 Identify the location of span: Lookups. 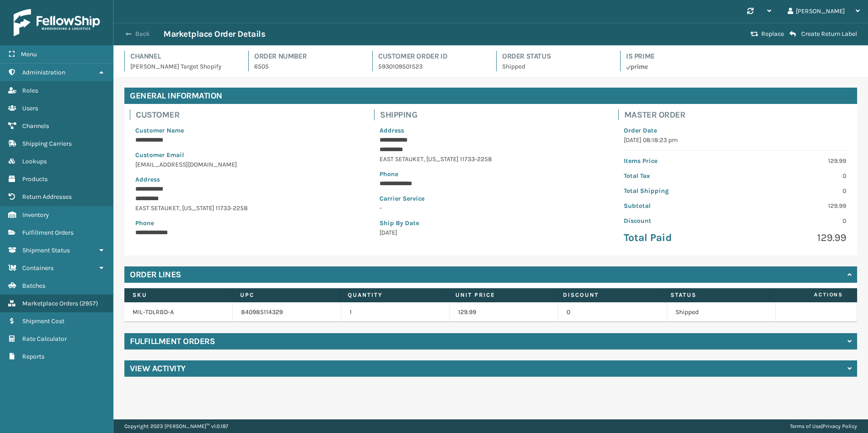
(34, 161).